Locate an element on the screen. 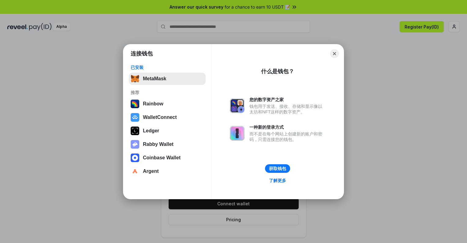  img: svg+xml,%3Csvg%20width%3D%22120%22%20height%3D%22120%22%20viewBox%3D%220%200%20120%20120%22%20fil... is located at coordinates (135, 104).